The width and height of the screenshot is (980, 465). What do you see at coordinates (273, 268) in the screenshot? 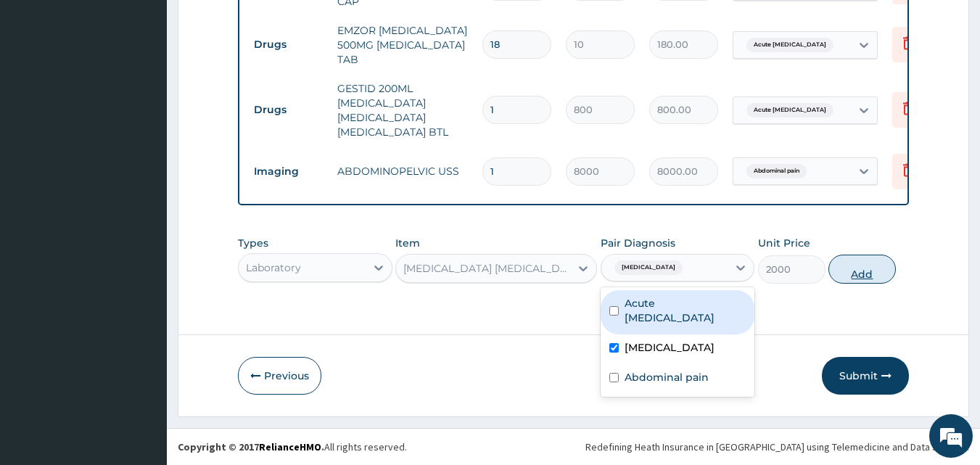
I see `div: Laboratory` at bounding box center [273, 268].